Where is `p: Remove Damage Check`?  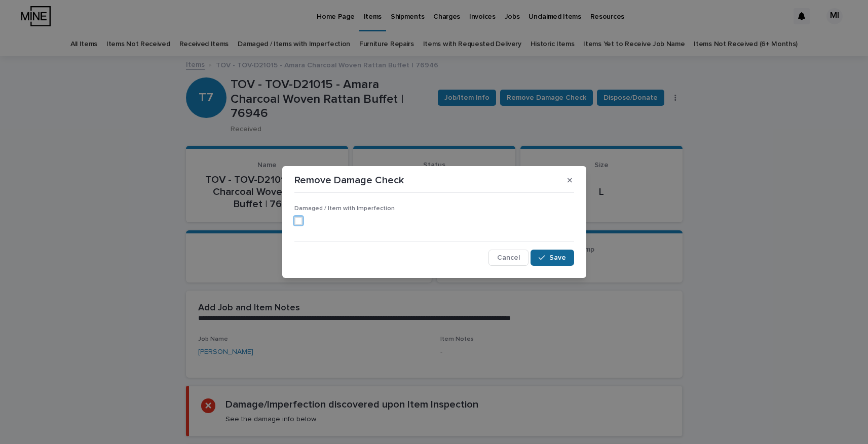 p: Remove Damage Check is located at coordinates (349, 181).